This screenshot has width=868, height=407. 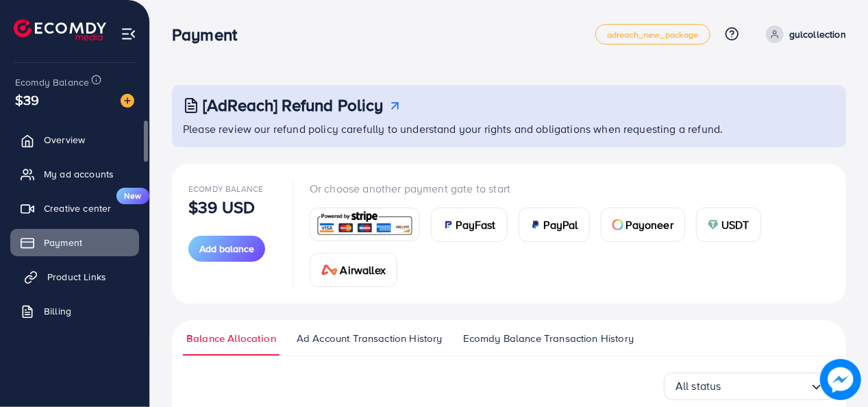 What do you see at coordinates (649, 225) in the screenshot?
I see `span: Payoneer` at bounding box center [649, 225].